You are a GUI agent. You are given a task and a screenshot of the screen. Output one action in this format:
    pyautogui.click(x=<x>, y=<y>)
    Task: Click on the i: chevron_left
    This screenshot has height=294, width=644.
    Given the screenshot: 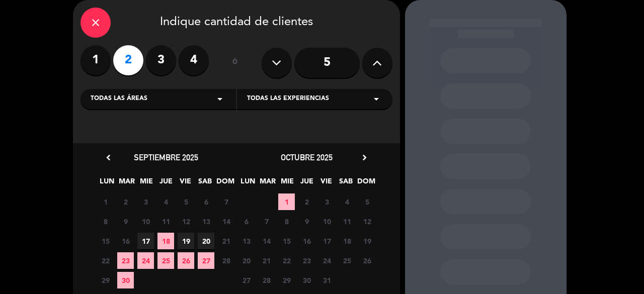 What is the action you would take?
    pyautogui.click(x=108, y=157)
    